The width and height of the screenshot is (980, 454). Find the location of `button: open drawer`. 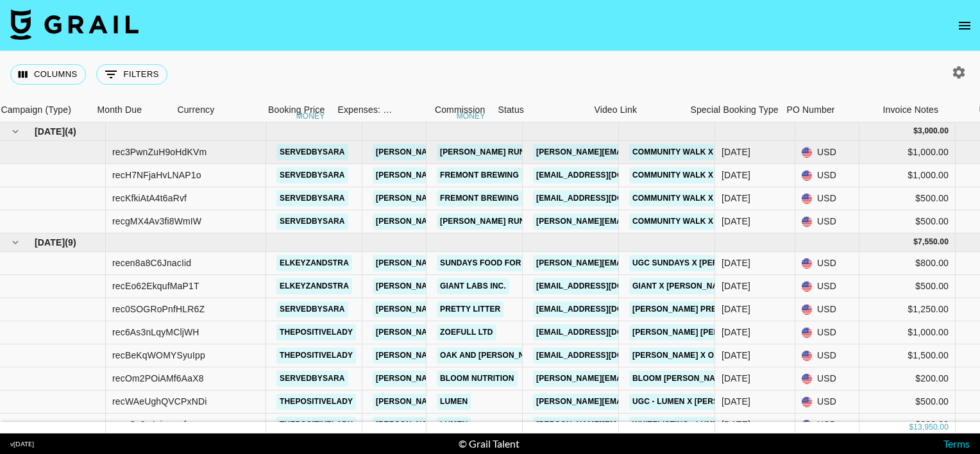

button: open drawer is located at coordinates (965, 26).